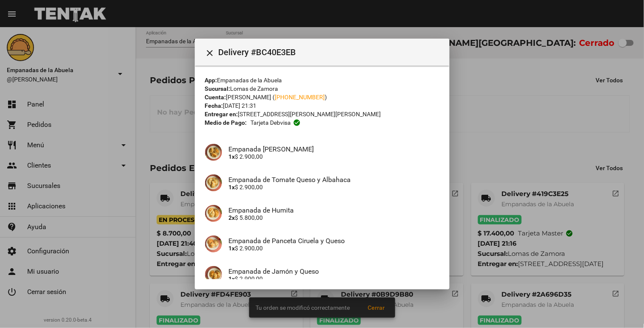 The height and width of the screenshot is (328, 644). What do you see at coordinates (210, 53) in the screenshot?
I see `mat-icon: Cerrar` at bounding box center [210, 53].